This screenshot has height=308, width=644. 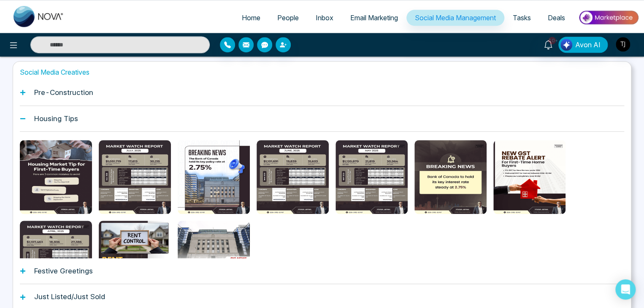 What do you see at coordinates (566, 45) in the screenshot?
I see `img: Lead Flow` at bounding box center [566, 45].